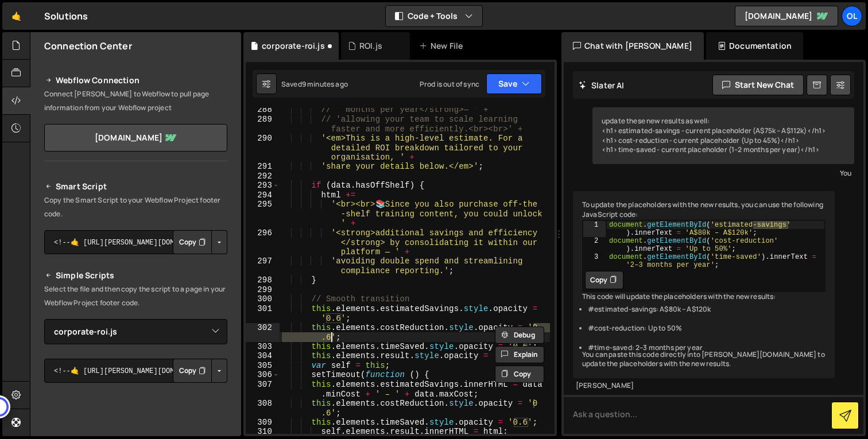 The height and width of the screenshot is (439, 868). What do you see at coordinates (262, 356) in the screenshot?
I see `div: 304` at bounding box center [262, 356].